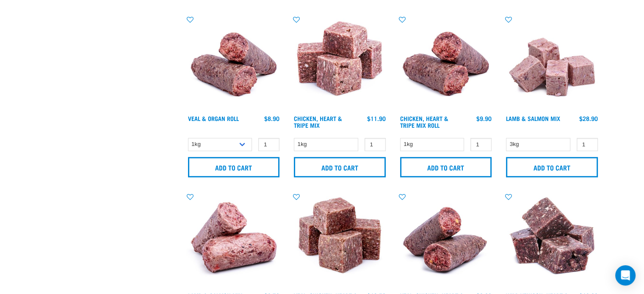  Describe the element at coordinates (376, 118) in the screenshot. I see `div: $11.90` at that location.